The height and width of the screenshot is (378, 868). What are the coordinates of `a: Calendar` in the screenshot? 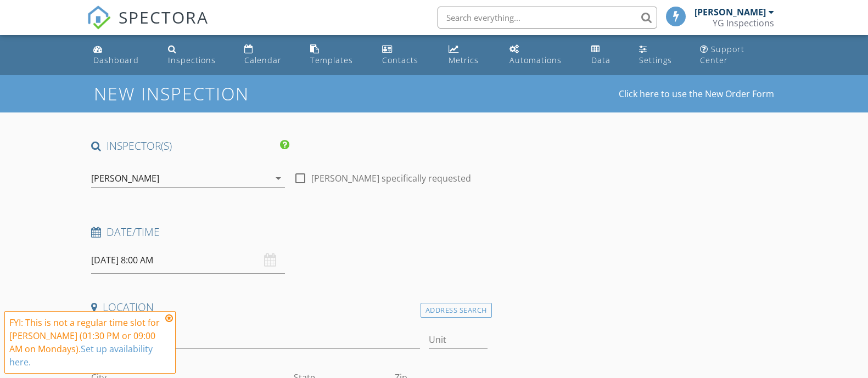 It's located at (269, 55).